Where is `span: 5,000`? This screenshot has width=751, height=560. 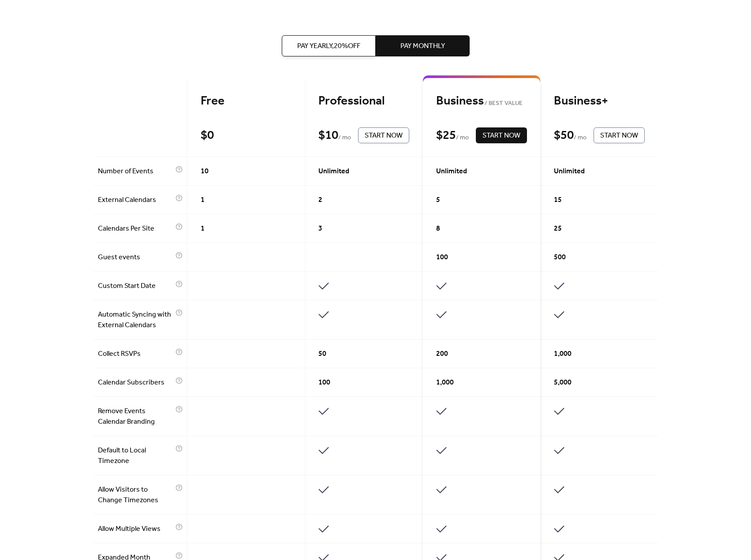 span: 5,000 is located at coordinates (562, 383).